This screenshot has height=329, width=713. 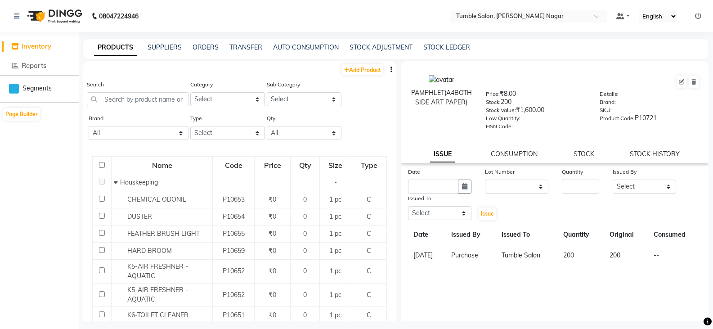 What do you see at coordinates (584, 154) in the screenshot?
I see `a: STOCK` at bounding box center [584, 154].